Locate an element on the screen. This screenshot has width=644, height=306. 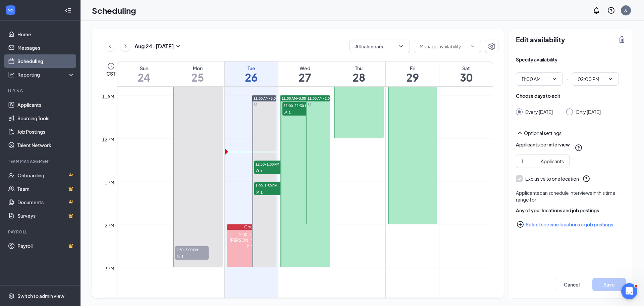
div: Specify availability is located at coordinates (537, 59).